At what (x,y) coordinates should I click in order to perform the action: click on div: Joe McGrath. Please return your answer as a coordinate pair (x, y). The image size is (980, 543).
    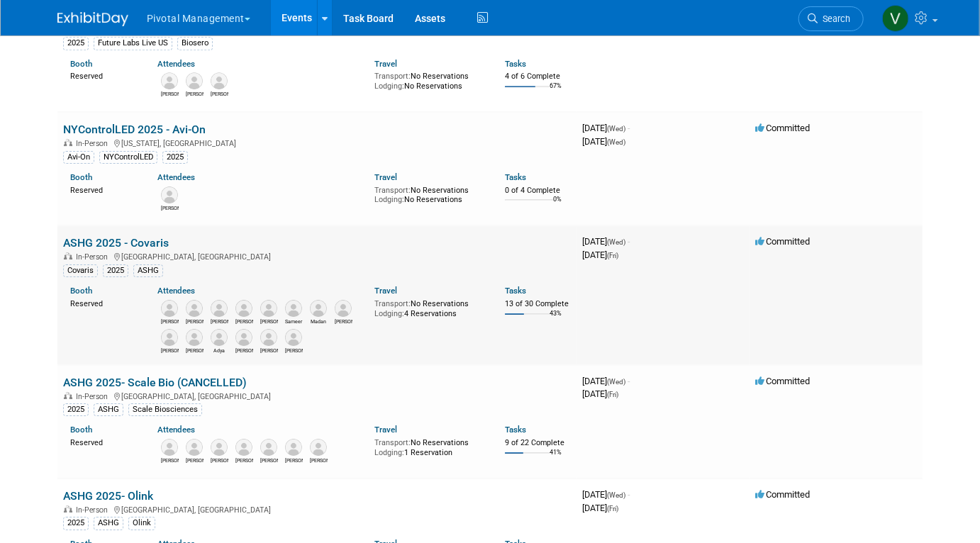
    Looking at the image, I should click on (170, 207).